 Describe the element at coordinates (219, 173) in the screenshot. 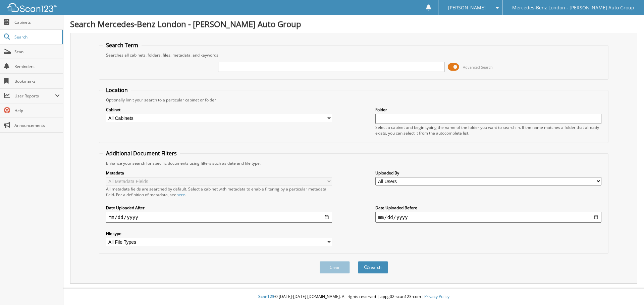

I see `label: Metadata` at that location.